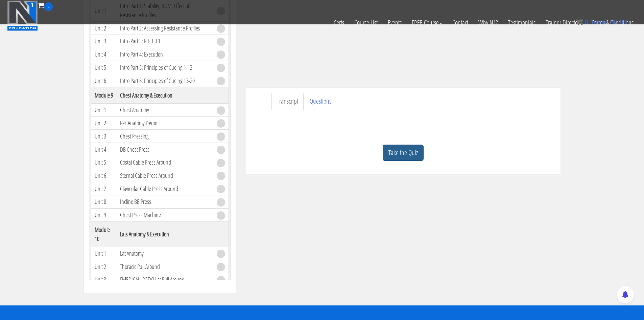  I want to click on img: n1-education, so click(22, 16).